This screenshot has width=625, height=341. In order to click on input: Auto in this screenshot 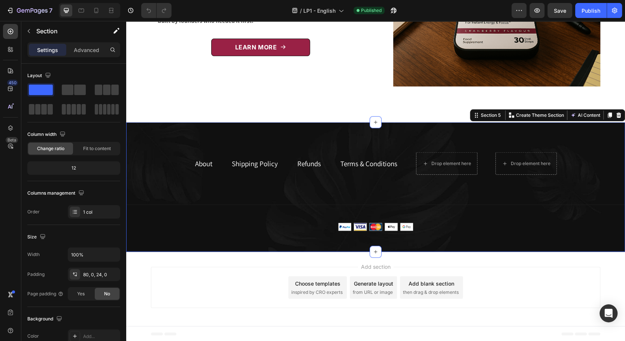, I will do `click(94, 255)`.